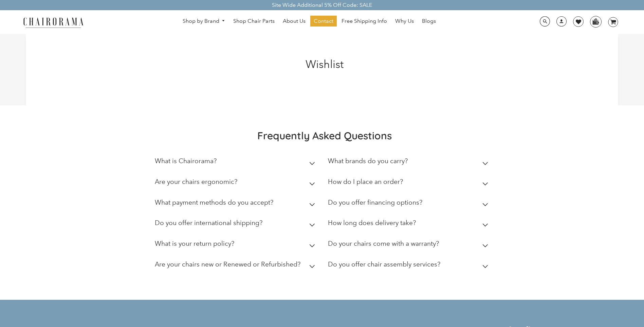 This screenshot has width=644, height=327. What do you see at coordinates (368, 160) in the screenshot?
I see `h2: What brands do you carry?` at bounding box center [368, 160].